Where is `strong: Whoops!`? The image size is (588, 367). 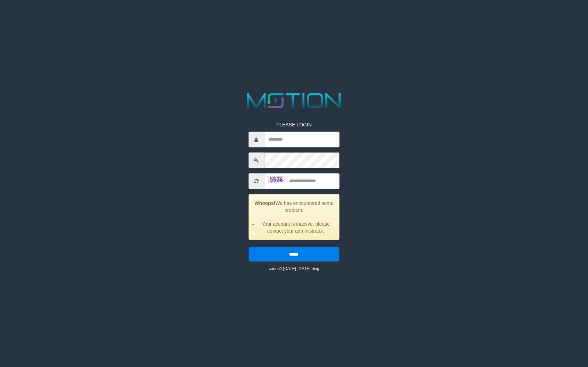 strong: Whoops! is located at coordinates (265, 203).